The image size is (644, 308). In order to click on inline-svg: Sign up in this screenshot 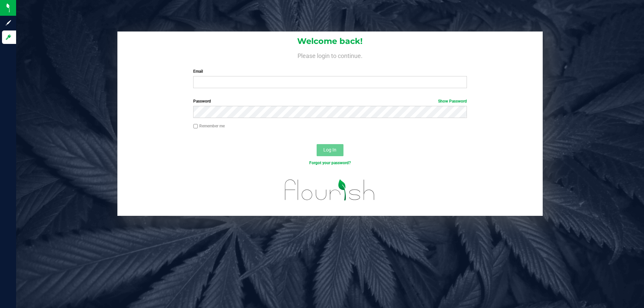, I will do `click(8, 23)`.